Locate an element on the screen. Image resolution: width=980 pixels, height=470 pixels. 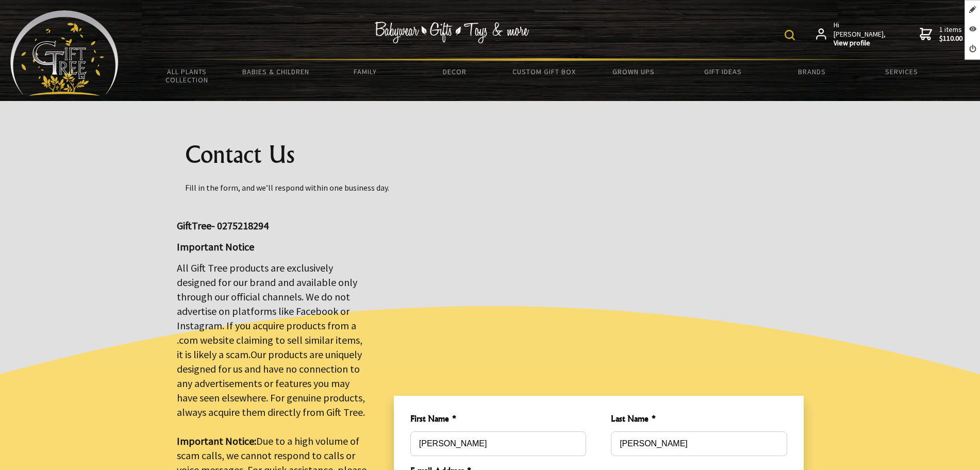
strong: $110.00 is located at coordinates (951, 38).